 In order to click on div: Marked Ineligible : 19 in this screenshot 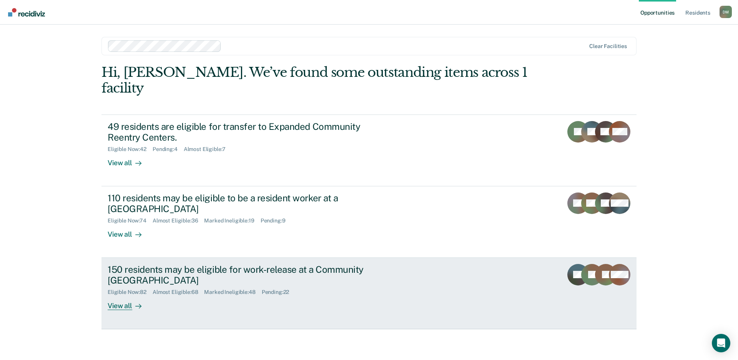, I will do `click(232, 221)`.